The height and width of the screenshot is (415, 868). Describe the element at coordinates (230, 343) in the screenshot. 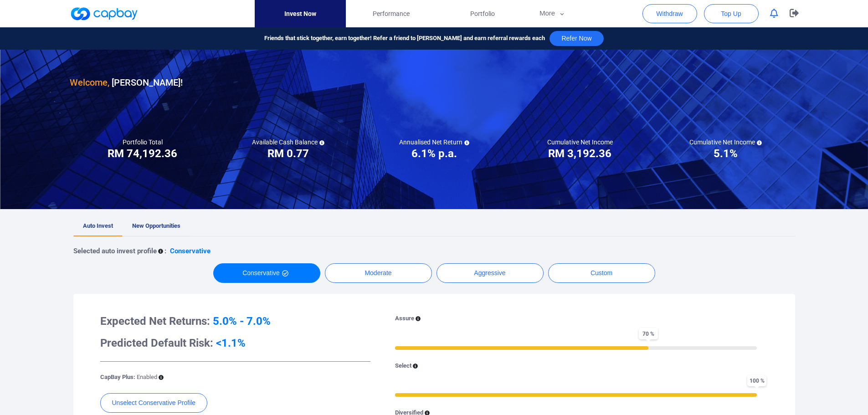

I see `span: <1.1%` at that location.